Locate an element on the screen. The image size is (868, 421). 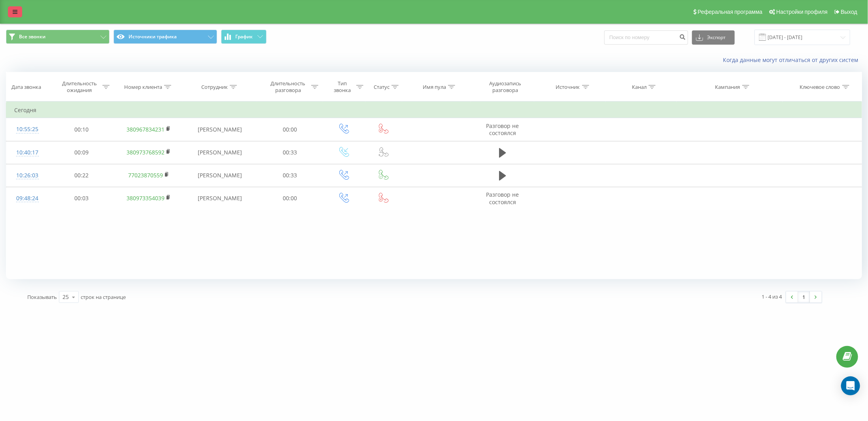
button: Источники трафика is located at coordinates (166, 37).